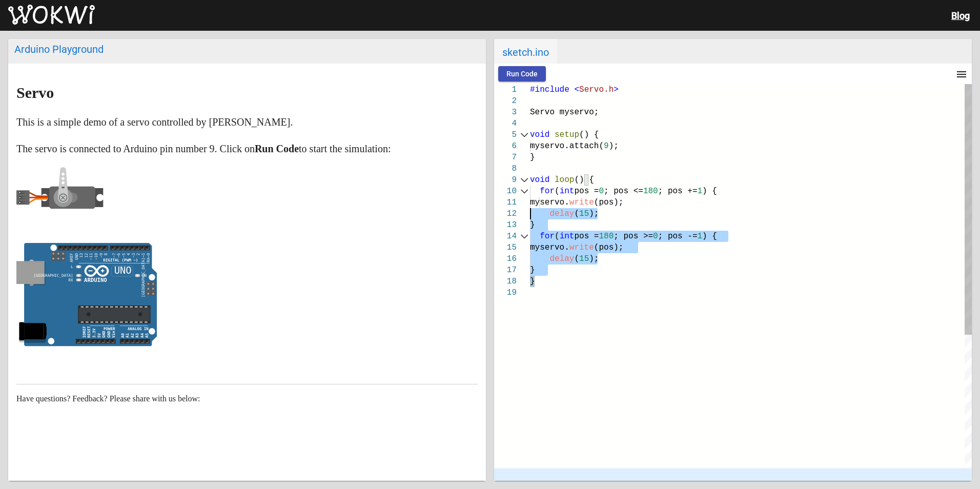 The height and width of the screenshot is (489, 980). What do you see at coordinates (506, 293) in the screenshot?
I see `div: 19` at bounding box center [506, 293].